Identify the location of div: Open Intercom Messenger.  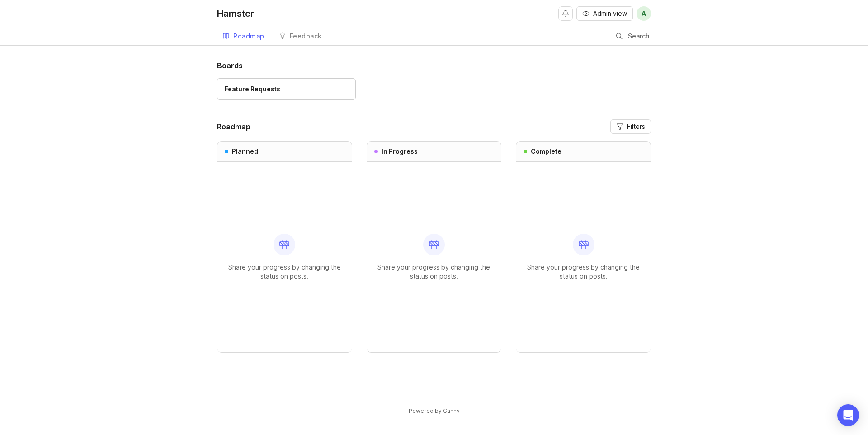
(849, 415).